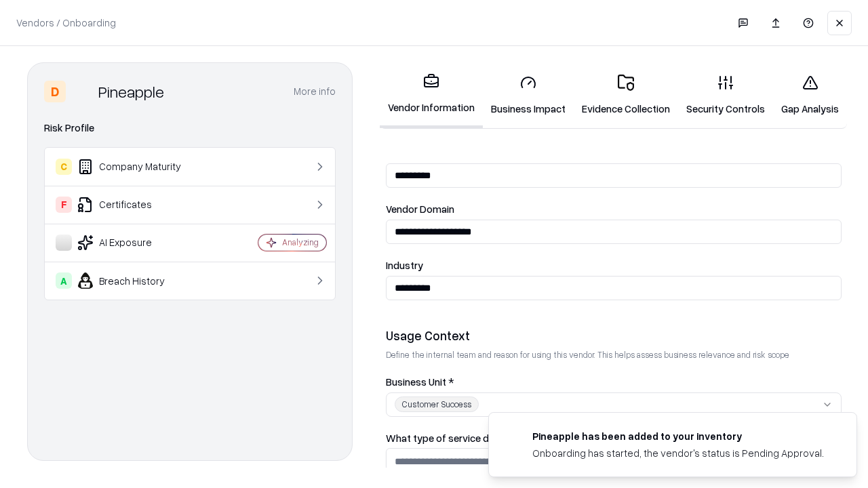  Describe the element at coordinates (613, 382) in the screenshot. I see `label: Business Unit *` at that location.